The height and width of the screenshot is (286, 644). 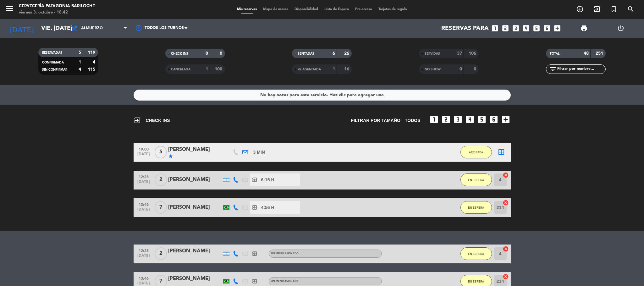 What do you see at coordinates (476, 152) in the screenshot?
I see `span: ARRIBADA` at bounding box center [476, 152].